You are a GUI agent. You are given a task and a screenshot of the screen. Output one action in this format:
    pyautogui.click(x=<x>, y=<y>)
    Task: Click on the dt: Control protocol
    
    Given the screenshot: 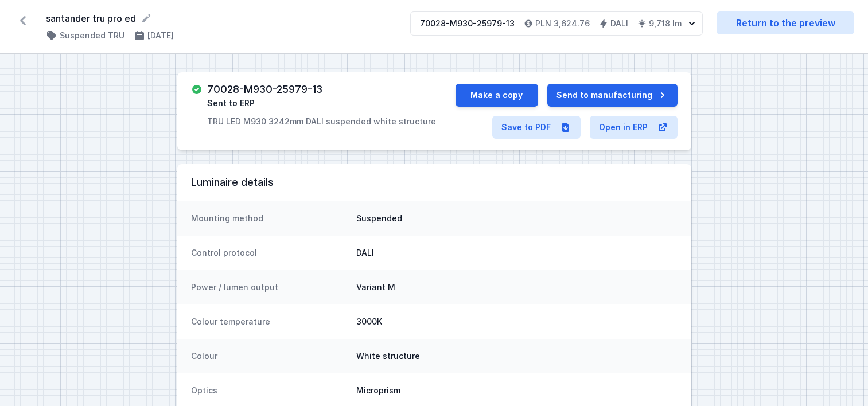 What is the action you would take?
    pyautogui.click(x=269, y=253)
    